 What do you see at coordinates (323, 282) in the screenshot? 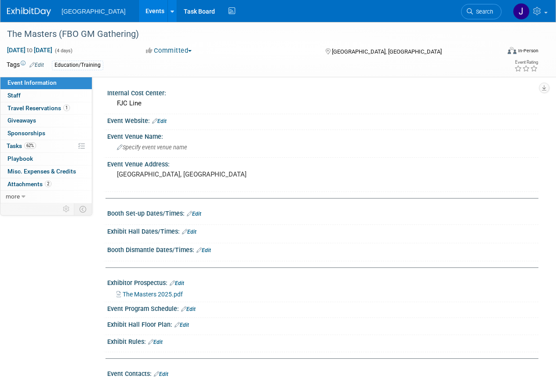
I see `div: Exhibitor Prospectus:` at bounding box center [323, 282].